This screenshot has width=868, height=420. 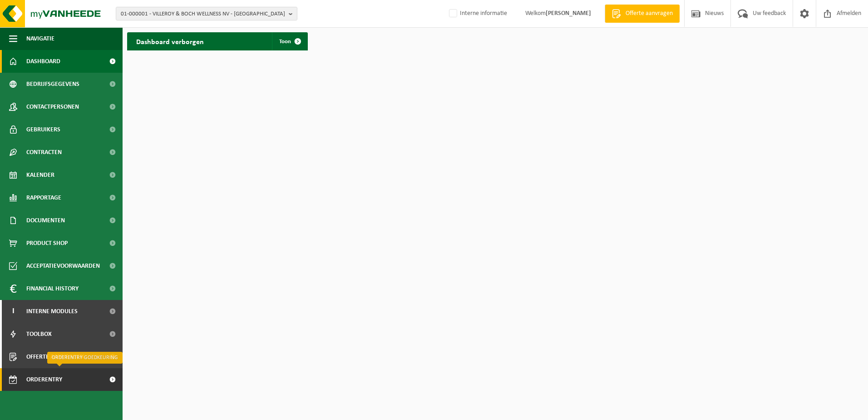 I want to click on span: Kalender, so click(x=40, y=175).